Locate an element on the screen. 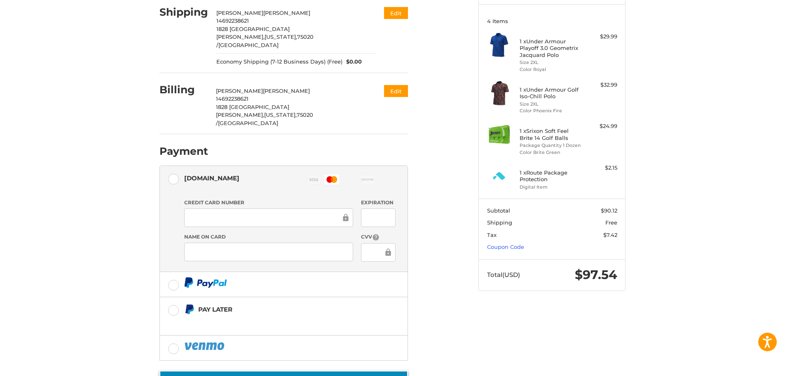 This screenshot has height=376, width=785. span: Economy Shipping (7-12 Business Days) (Free) is located at coordinates (280, 62).